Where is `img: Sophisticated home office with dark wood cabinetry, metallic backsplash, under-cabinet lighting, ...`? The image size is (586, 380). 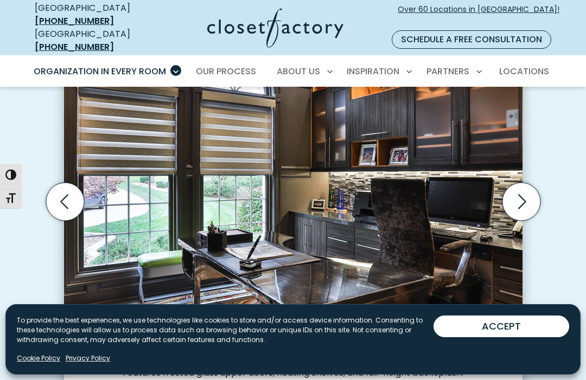
img: Sophisticated home office with dark wood cabinetry, metallic backsplash, under-cabinet lighting, ... is located at coordinates (293, 192).